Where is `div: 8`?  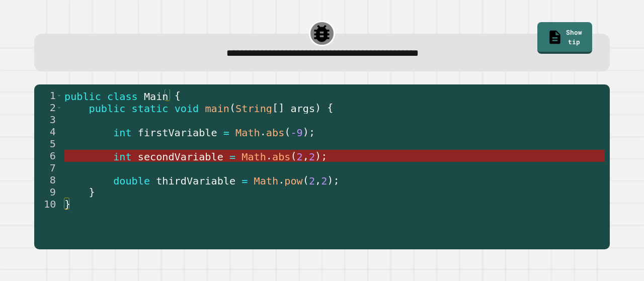 div: 8 is located at coordinates (48, 180).